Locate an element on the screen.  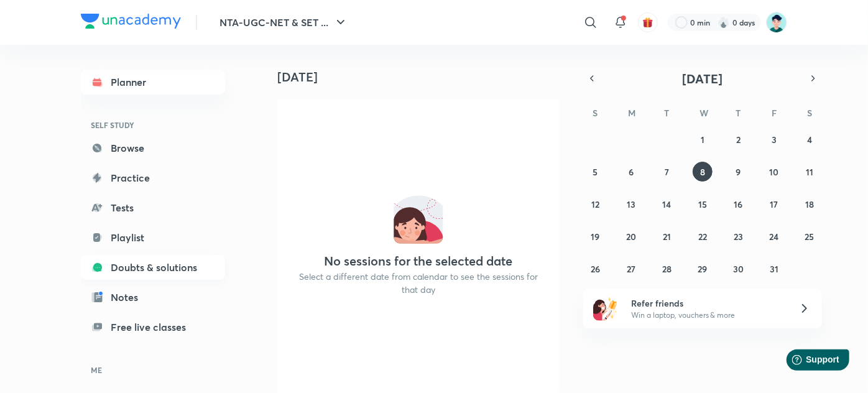
button: October 21, 2025 is located at coordinates (667, 236).